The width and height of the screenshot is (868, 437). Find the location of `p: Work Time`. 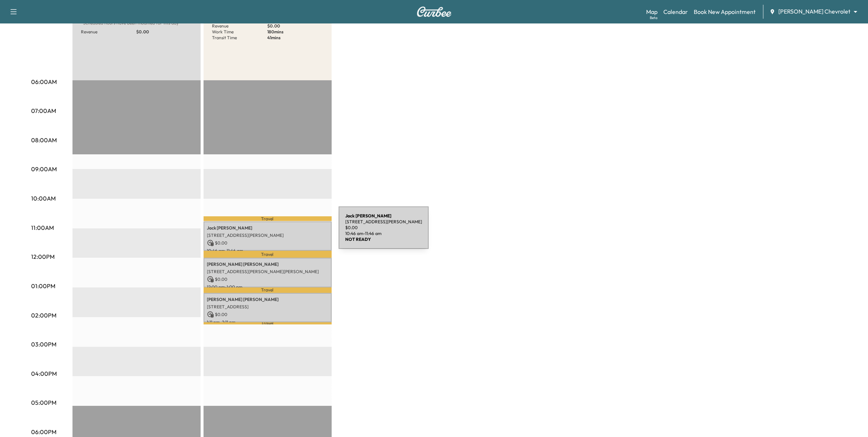

p: Work Time is located at coordinates (240, 32).